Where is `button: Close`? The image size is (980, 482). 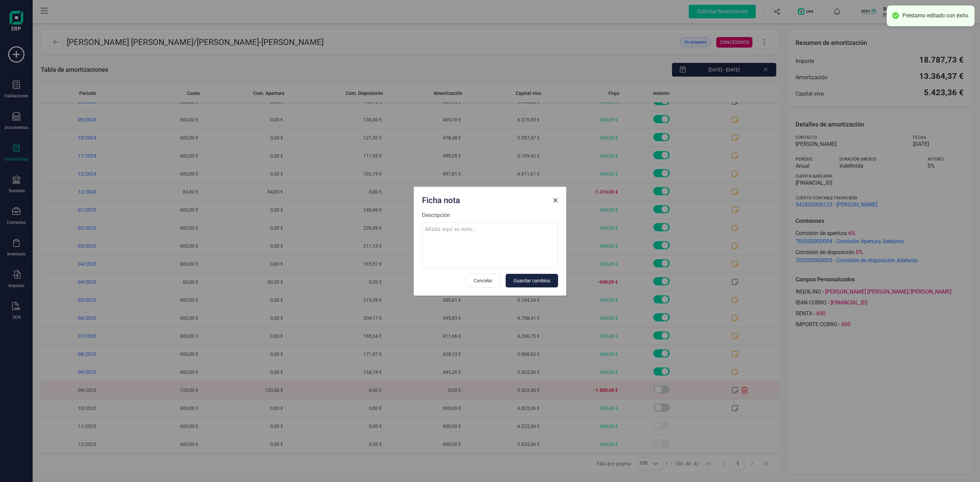
button: Close is located at coordinates (555, 200).